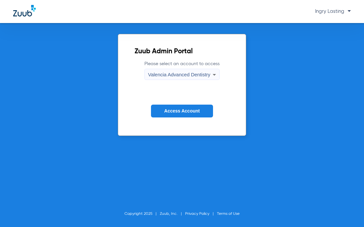 The height and width of the screenshot is (227, 364). Describe the element at coordinates (172, 213) in the screenshot. I see `li: Zuub, Inc.` at that location.